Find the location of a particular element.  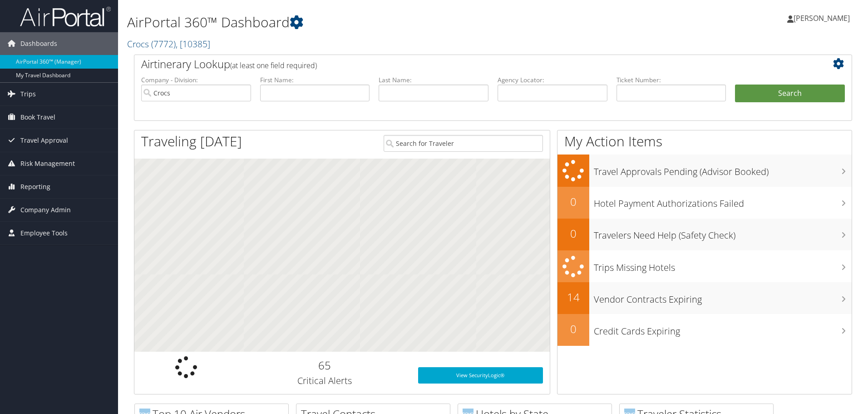

span: Dashboards is located at coordinates (38, 44).